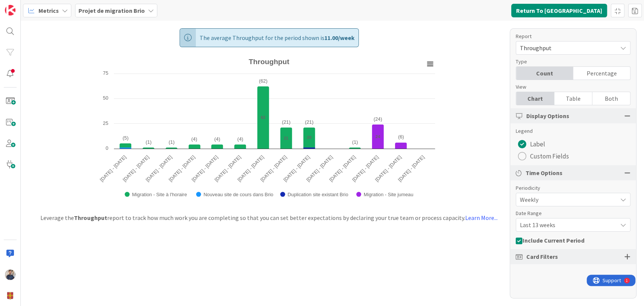 This screenshot has height=306, width=644. Describe the element at coordinates (10, 275) in the screenshot. I see `img: MW` at that location.